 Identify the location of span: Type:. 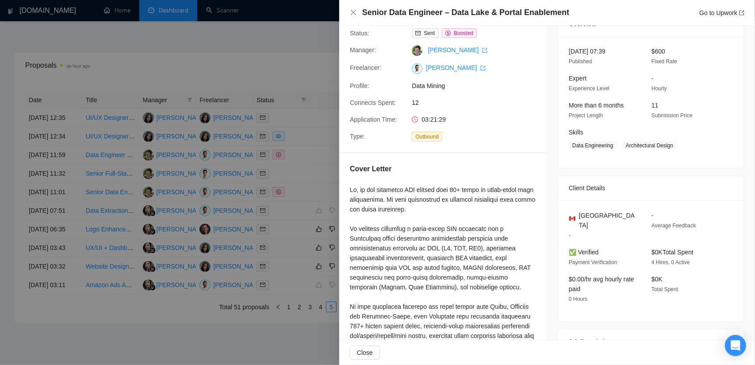
(357, 136).